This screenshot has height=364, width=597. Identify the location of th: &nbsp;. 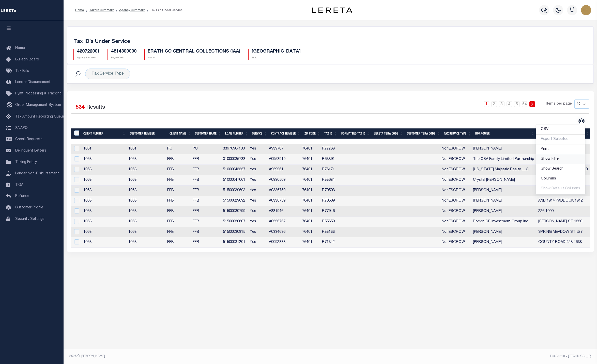
(76, 133).